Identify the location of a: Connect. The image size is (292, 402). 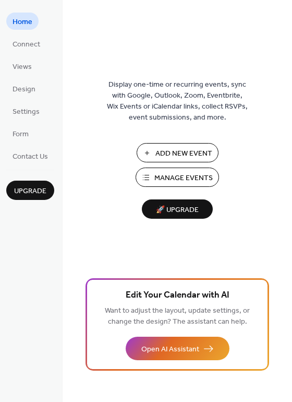
(26, 43).